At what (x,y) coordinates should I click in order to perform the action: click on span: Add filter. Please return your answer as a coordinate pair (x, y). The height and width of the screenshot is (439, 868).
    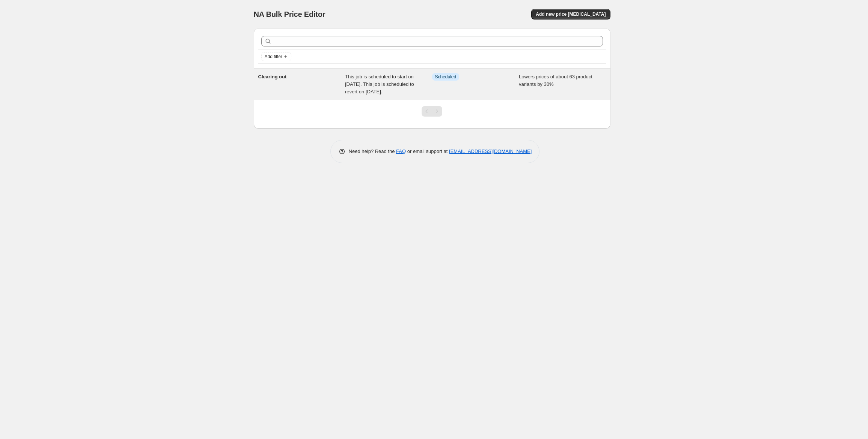
    Looking at the image, I should click on (273, 57).